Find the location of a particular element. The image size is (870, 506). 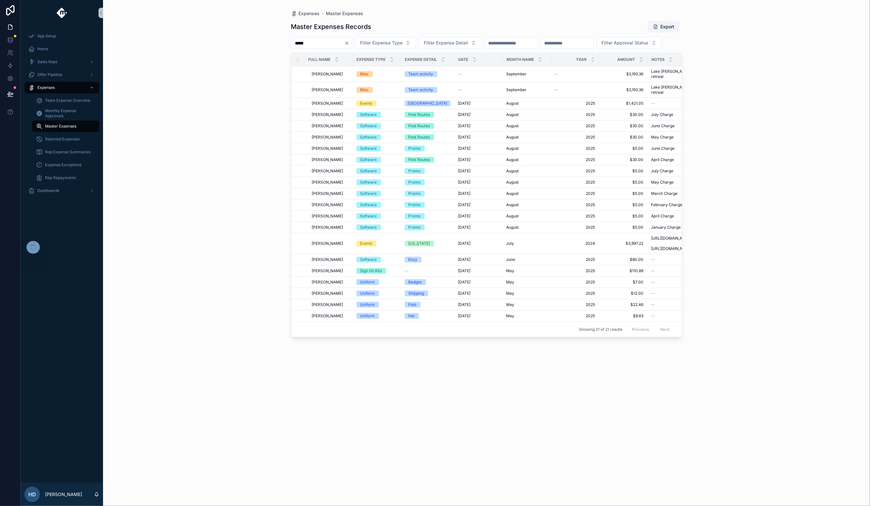

a: Expenses is located at coordinates (305, 14).